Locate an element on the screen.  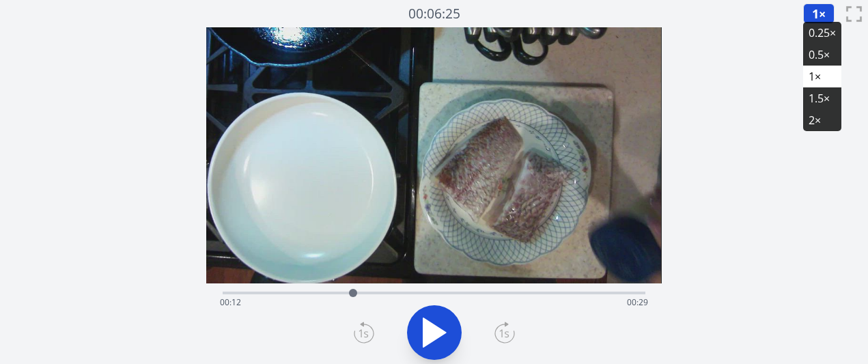
button: 1× is located at coordinates (819, 14).